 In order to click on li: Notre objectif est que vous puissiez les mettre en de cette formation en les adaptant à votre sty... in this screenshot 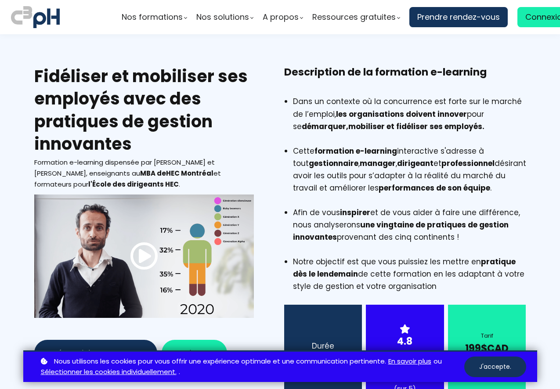, I will do `click(409, 274)`.